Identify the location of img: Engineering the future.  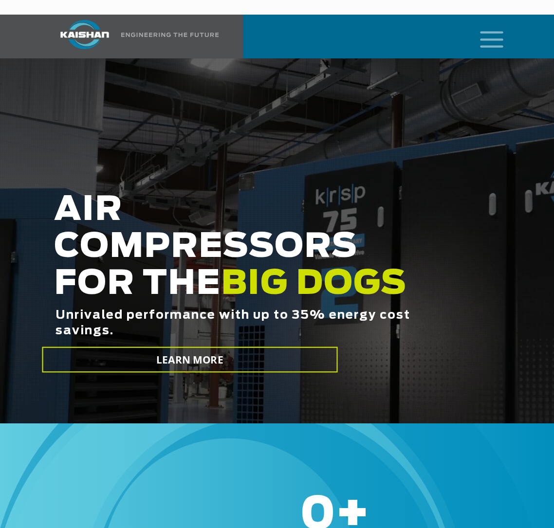
(170, 35).